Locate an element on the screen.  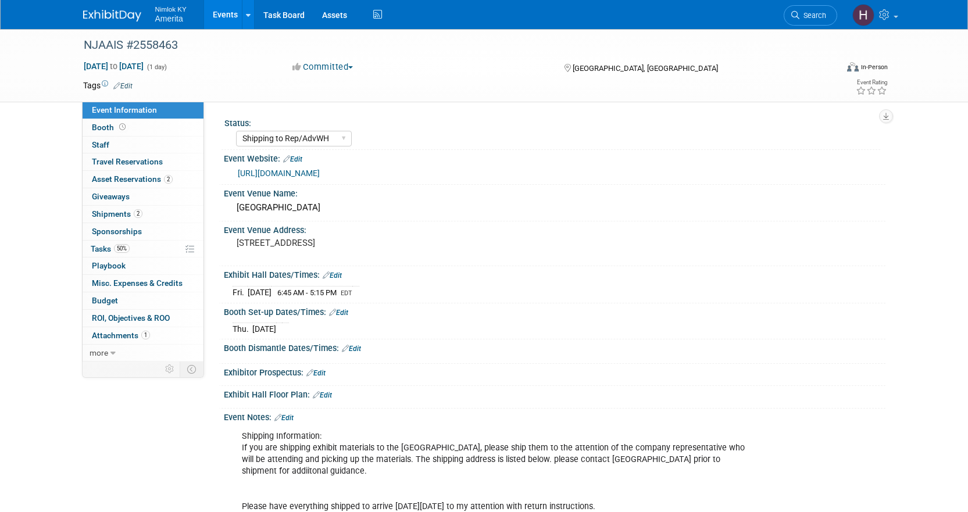
div: NJAAIS #2558463 is located at coordinates (449, 45).